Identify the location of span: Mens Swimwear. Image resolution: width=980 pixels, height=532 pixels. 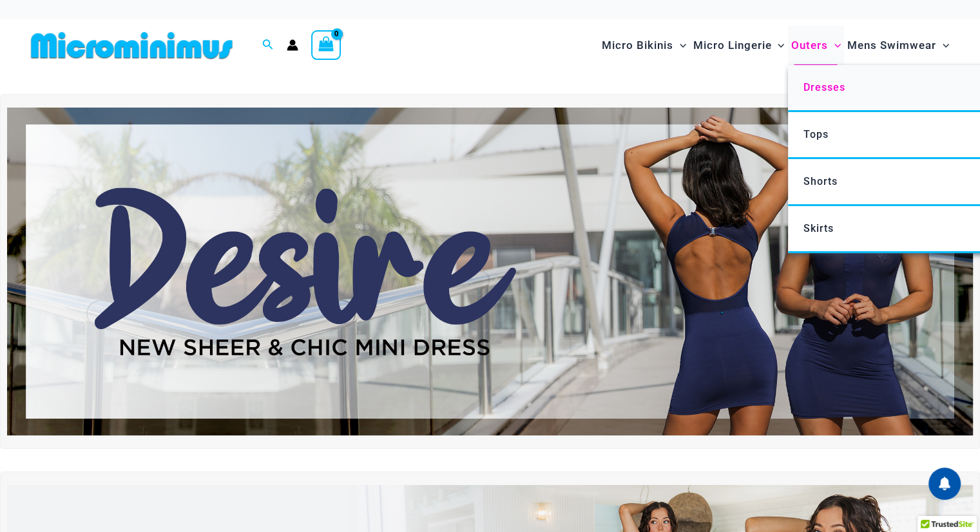
(892, 45).